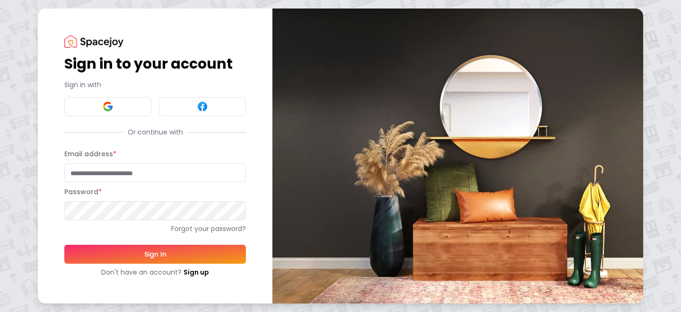  Describe the element at coordinates (90, 154) in the screenshot. I see `label: Email address` at that location.